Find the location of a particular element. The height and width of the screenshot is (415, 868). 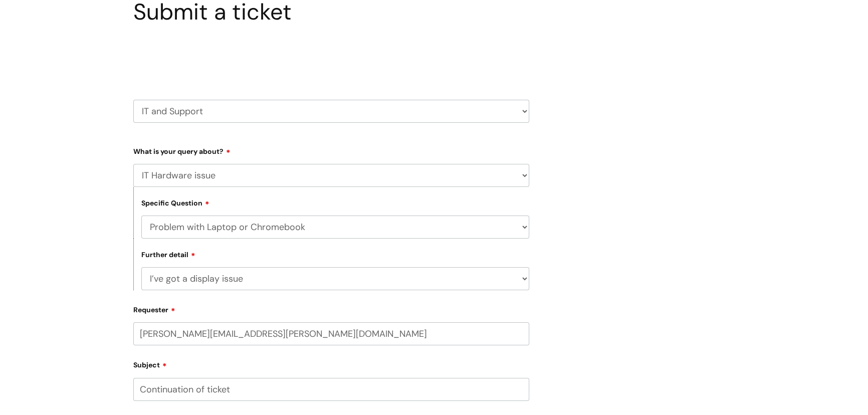

label: Specific Question is located at coordinates (175, 202).